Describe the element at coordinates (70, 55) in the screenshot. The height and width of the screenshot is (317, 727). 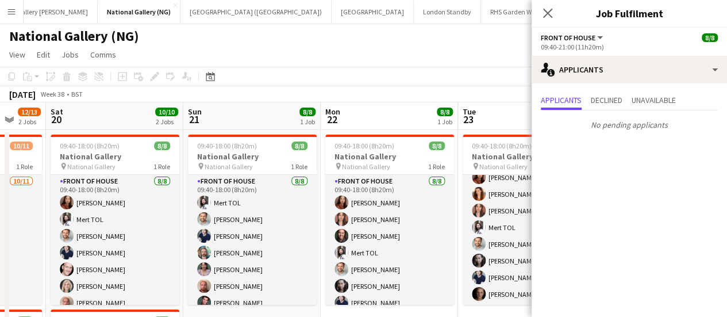
I see `a: Jobs` at that location.